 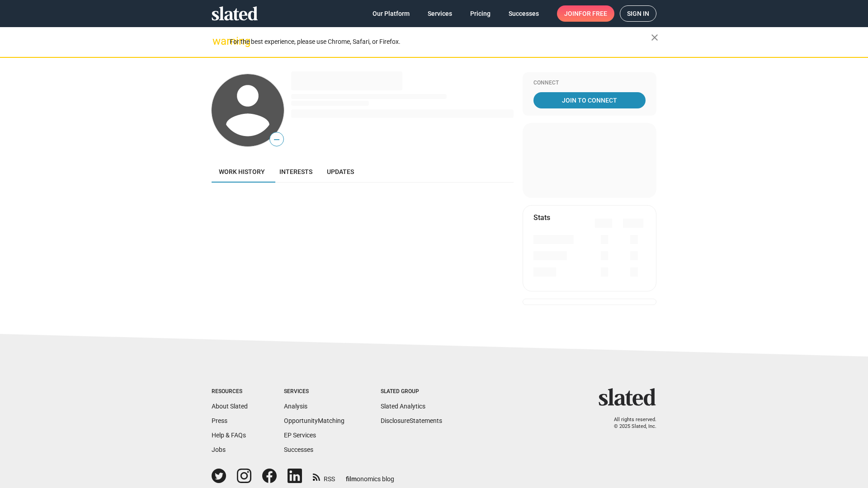 What do you see at coordinates (655, 38) in the screenshot?
I see `mat-icon: close` at bounding box center [655, 38].